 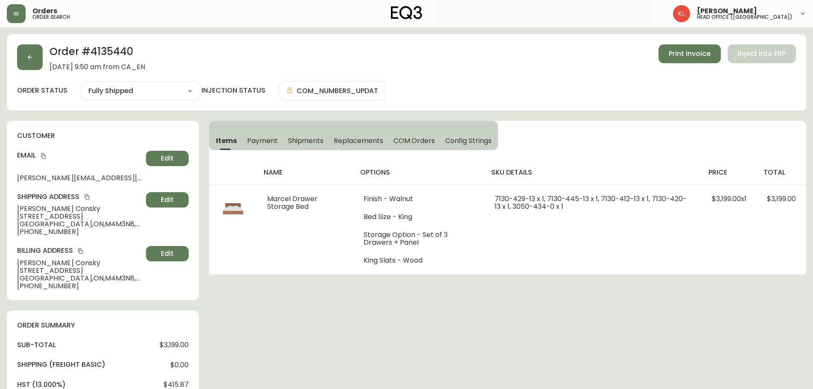 I want to click on span: Orders, so click(x=45, y=11).